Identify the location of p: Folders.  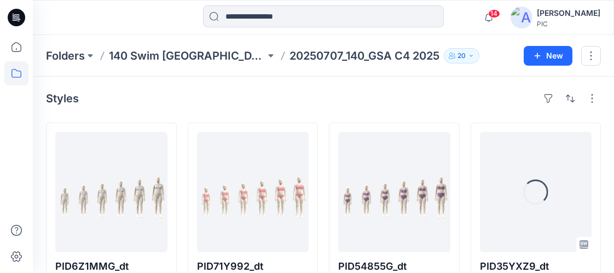
(65, 56).